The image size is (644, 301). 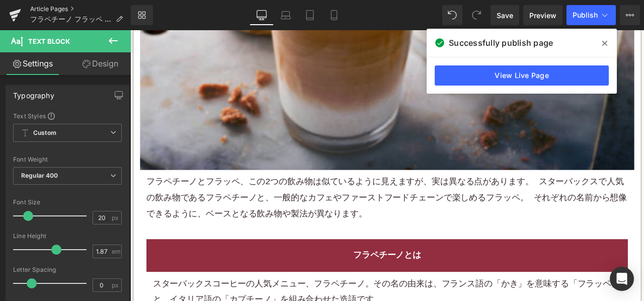 I want to click on a: Preview, so click(x=543, y=15).